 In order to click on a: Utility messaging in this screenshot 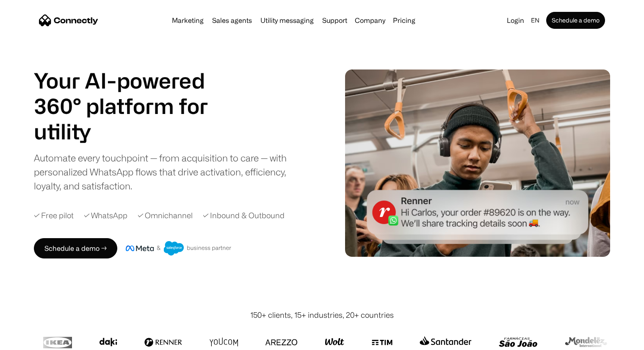, I will do `click(287, 20)`.